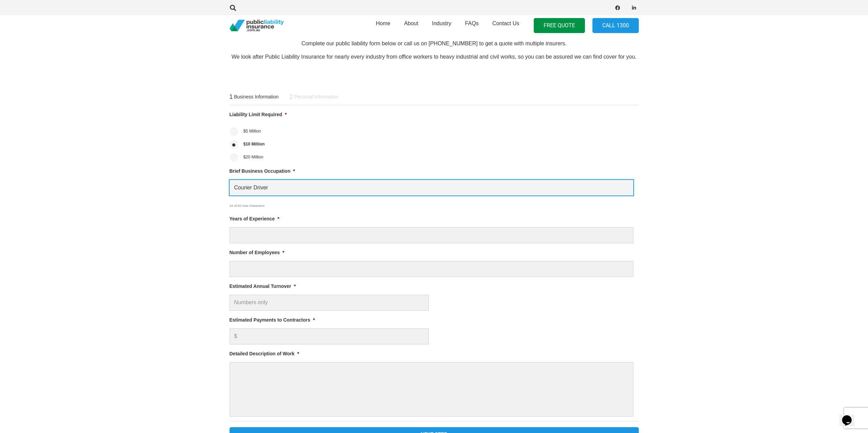 This screenshot has width=868, height=433. I want to click on label: $10 Million, so click(253, 144).